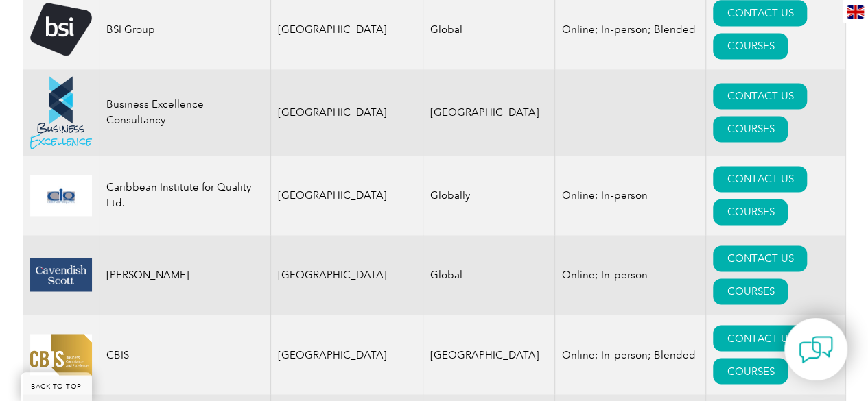 The width and height of the screenshot is (868, 401). Describe the element at coordinates (61, 195) in the screenshot. I see `img: d6ccebca-6c76-ed11-81ab-0022481565fd-logo.jpg` at that location.